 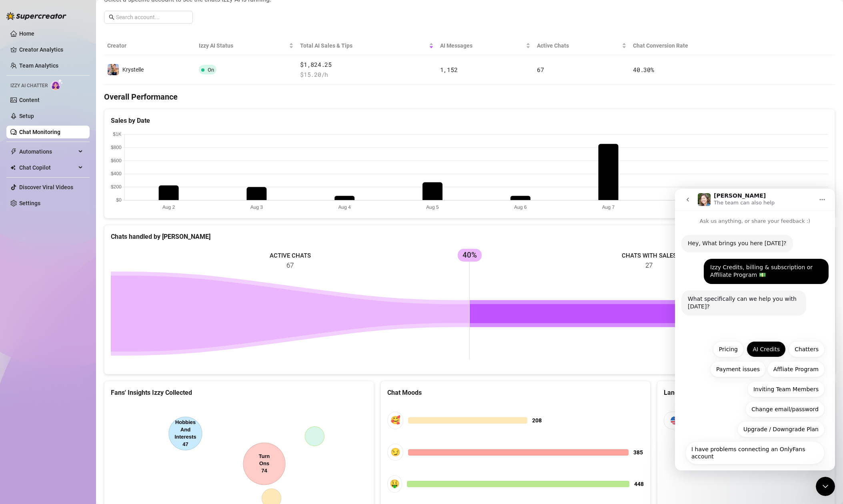 I want to click on button: right, so click(x=771, y=70).